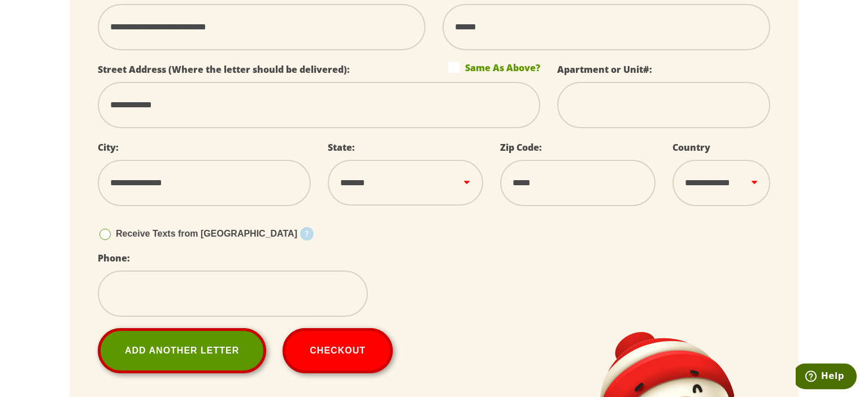 This screenshot has width=868, height=397. Describe the element at coordinates (113, 259) in the screenshot. I see `label: Phone:` at that location.